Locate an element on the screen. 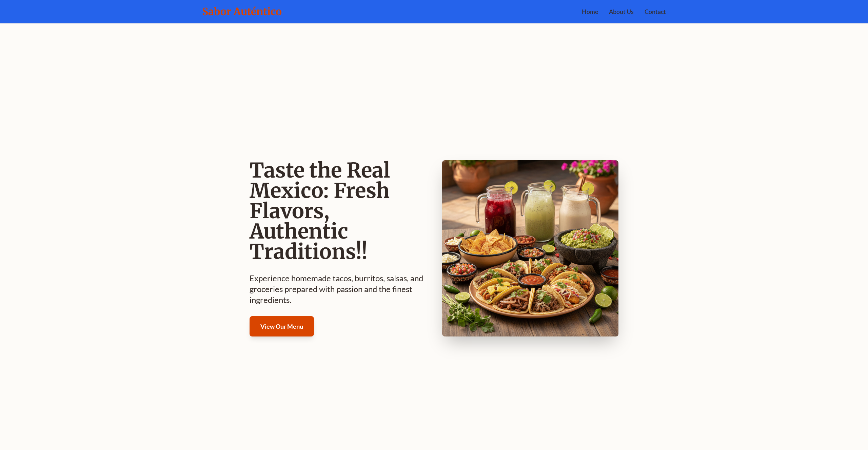 This screenshot has width=868, height=450. button: View Our Menu is located at coordinates (282, 326).